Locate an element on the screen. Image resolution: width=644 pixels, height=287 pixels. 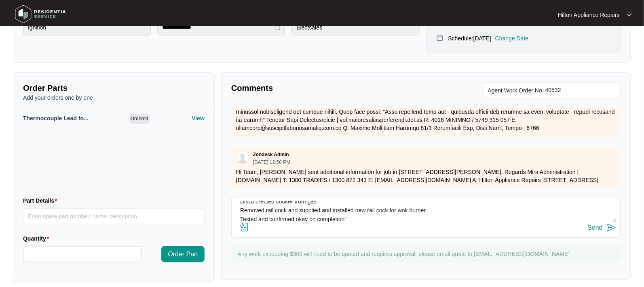
img: send-icon.svg is located at coordinates (612, 228).